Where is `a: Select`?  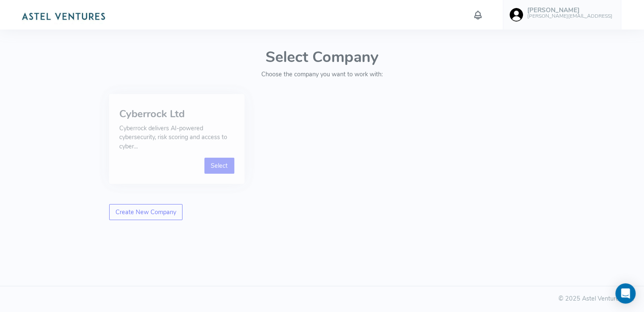 a: Select is located at coordinates (219, 166).